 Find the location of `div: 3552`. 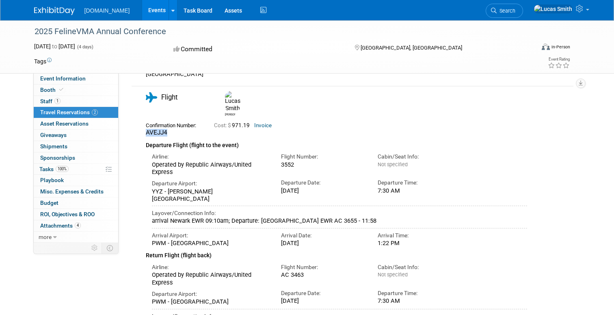

div: 3552 is located at coordinates (323, 165).